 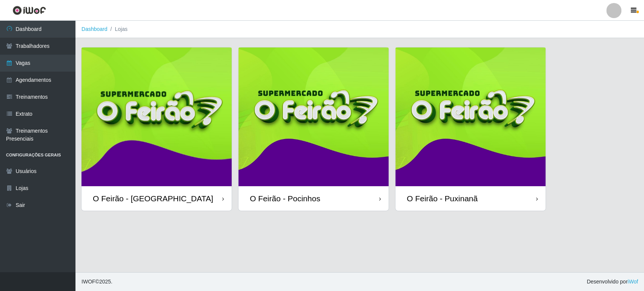 What do you see at coordinates (88, 281) in the screenshot?
I see `span: IWOF` at bounding box center [88, 281].